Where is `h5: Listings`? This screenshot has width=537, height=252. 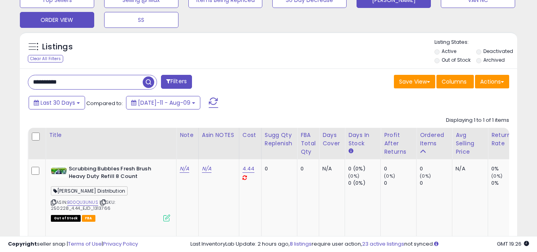
h5: Listings is located at coordinates (57, 47).